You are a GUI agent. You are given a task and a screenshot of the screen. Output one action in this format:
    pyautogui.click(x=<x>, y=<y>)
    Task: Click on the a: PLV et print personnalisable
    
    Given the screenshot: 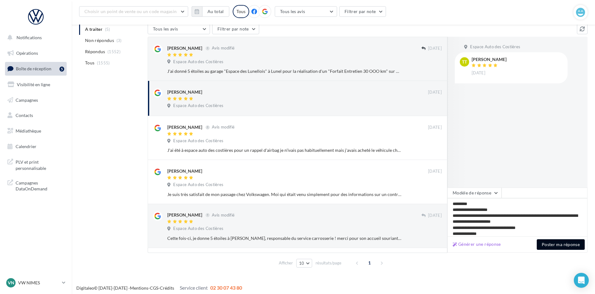 What is the action you would take?
    pyautogui.click(x=36, y=165)
    